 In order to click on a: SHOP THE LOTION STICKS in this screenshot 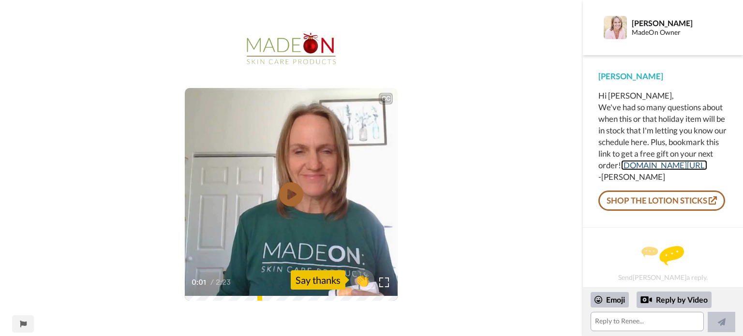, I will do `click(661, 201)`.